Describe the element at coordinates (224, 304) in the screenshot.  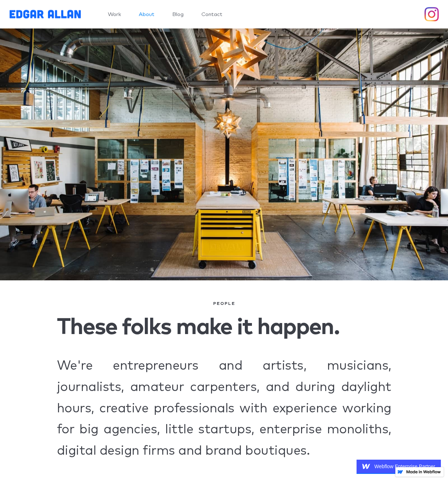
I see `h4: PEOPLE` at that location.